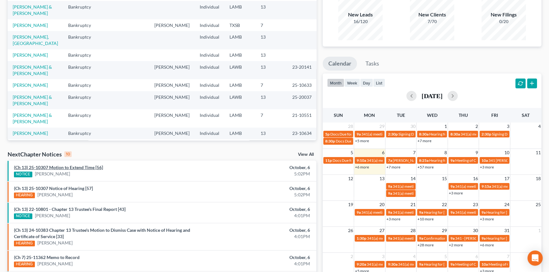 This screenshot has width=549, height=272. I want to click on span: 15, so click(444, 179).